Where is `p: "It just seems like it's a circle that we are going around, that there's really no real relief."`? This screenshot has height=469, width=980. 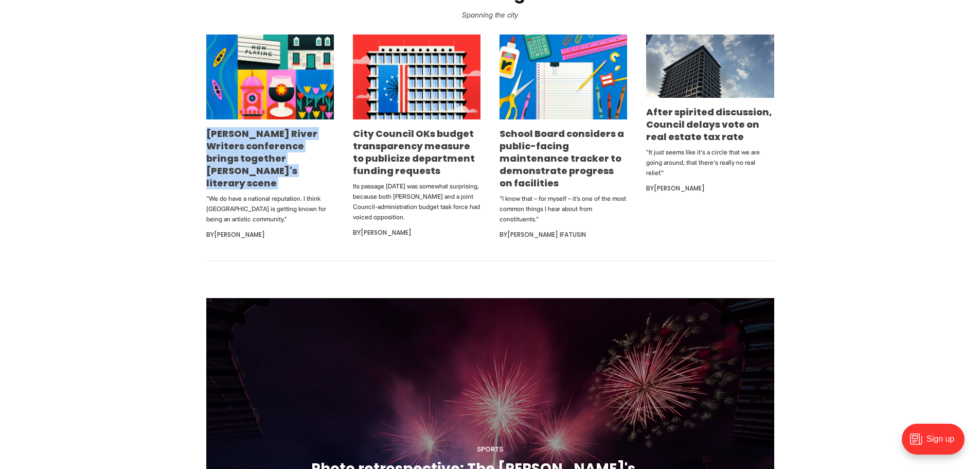
p: "It just seems like it's a circle that we are going around, that there's really no real relief." is located at coordinates (710, 163).